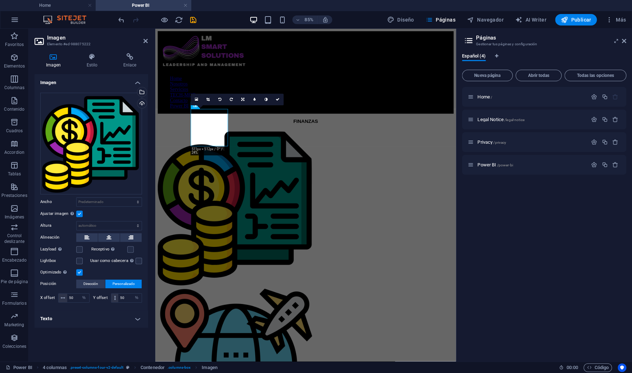 This screenshot has height=373, width=632. I want to click on a: Confirmar ( Ctrl ⏎ ), so click(278, 100).